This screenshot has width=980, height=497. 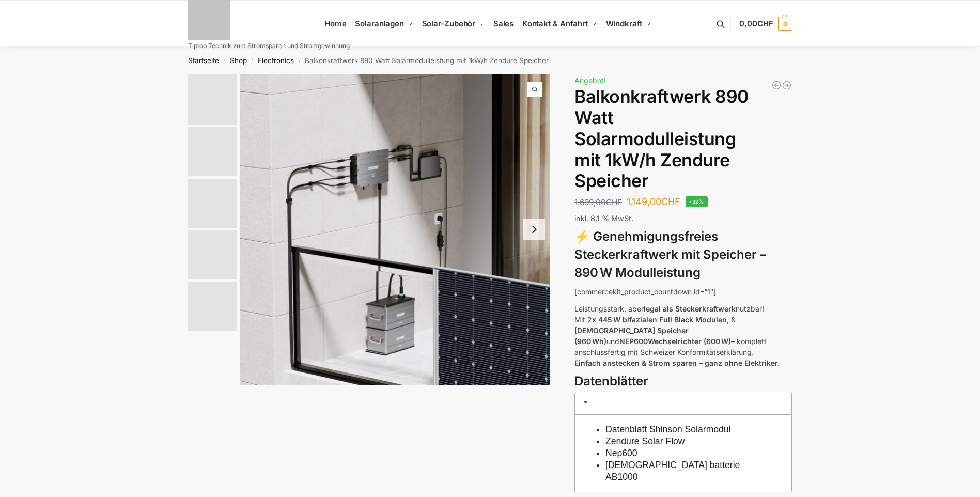 What do you see at coordinates (683, 336) in the screenshot?
I see `p: Leistungsstark, aber nutzbar! Mit 2 , & und – komplett anschlussfertig mit Schweizer Konformitäts...` at bounding box center [683, 336].